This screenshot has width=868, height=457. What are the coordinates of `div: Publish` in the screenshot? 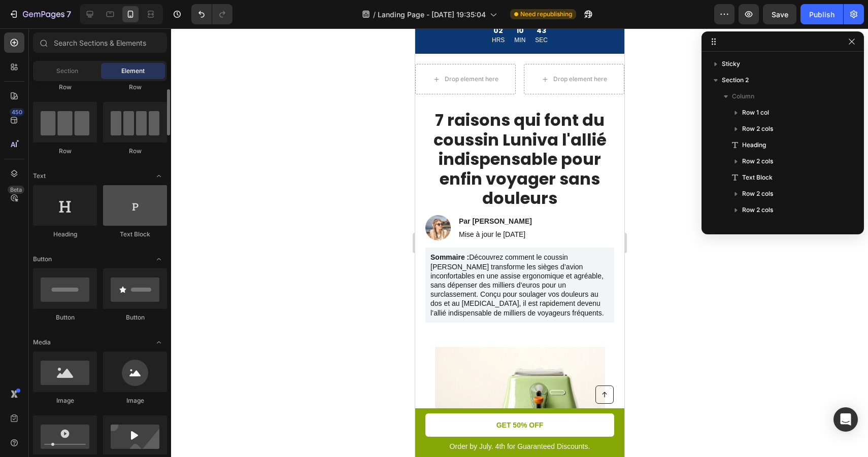 It's located at (822, 14).